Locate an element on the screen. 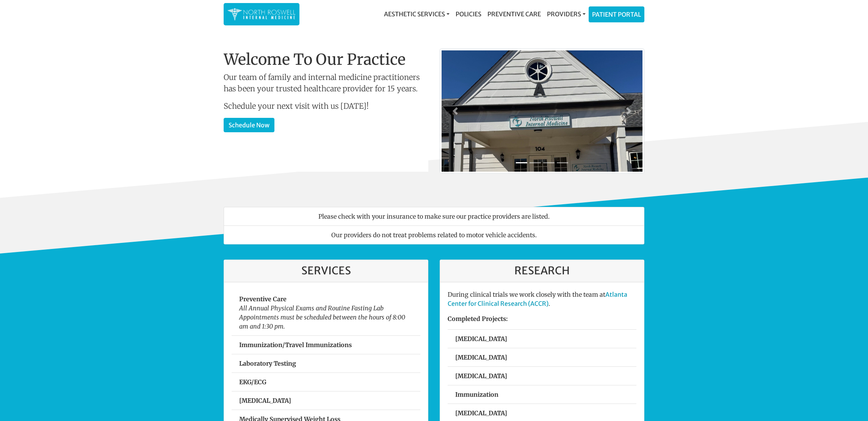  h3: Services is located at coordinates (326, 271).